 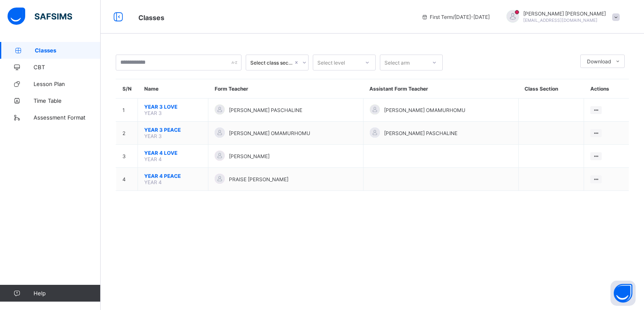 What do you see at coordinates (173, 176) in the screenshot?
I see `span: YEAR 4 PEACE` at bounding box center [173, 176].